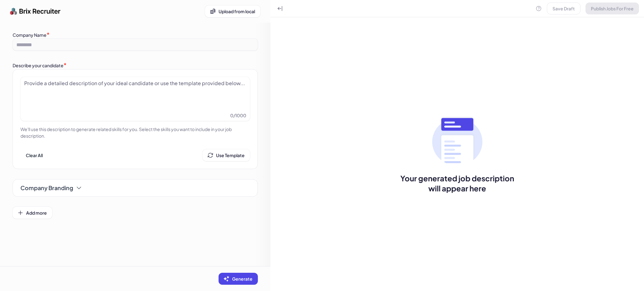 The height and width of the screenshot is (291, 644). What do you see at coordinates (34, 155) in the screenshot?
I see `button: Clear All` at bounding box center [34, 155].